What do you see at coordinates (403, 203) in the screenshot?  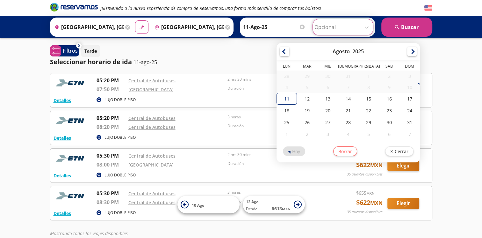 I see `button: Elegir` at bounding box center [403, 203].